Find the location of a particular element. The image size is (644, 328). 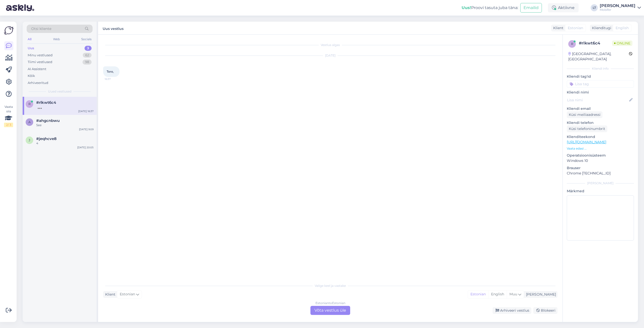

div: Arhiveeri vestlus is located at coordinates (512, 310).